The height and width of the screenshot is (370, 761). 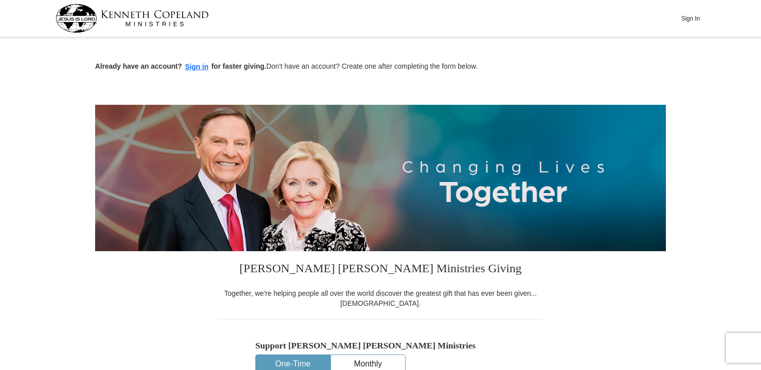 I want to click on div: Together, we're helping people all over the world discover the greatest gift that has ever been g..., so click(x=381, y=298).